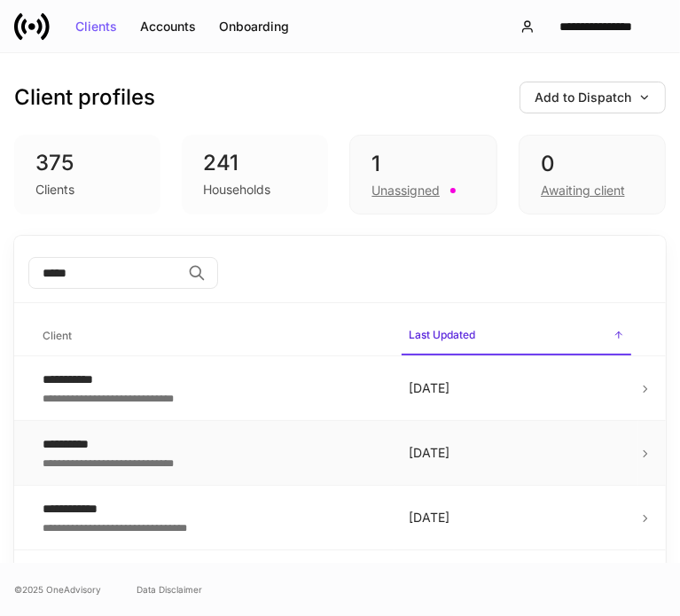 Image resolution: width=680 pixels, height=616 pixels. Describe the element at coordinates (87, 163) in the screenshot. I see `div: 375` at that location.